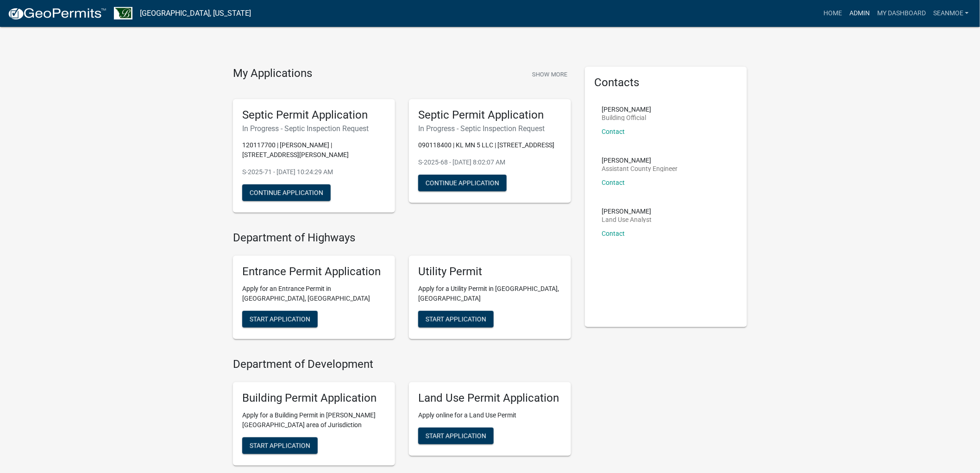 This screenshot has height=473, width=980. What do you see at coordinates (490, 272) in the screenshot?
I see `h5: Utility Permit` at bounding box center [490, 272].